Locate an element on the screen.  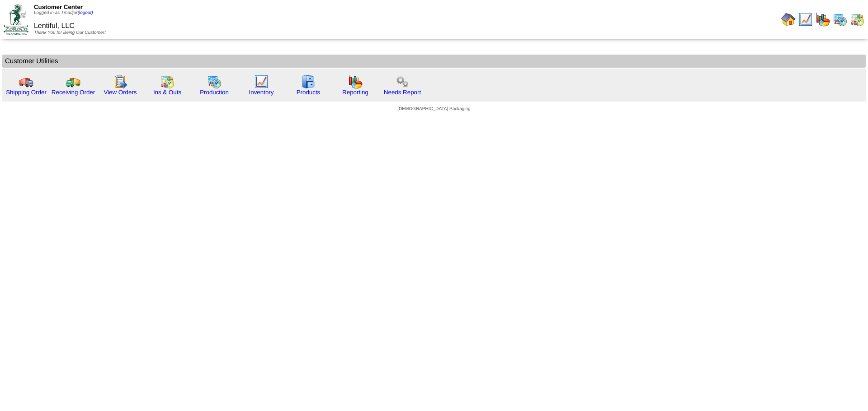
img: workflow.png is located at coordinates (402, 82).